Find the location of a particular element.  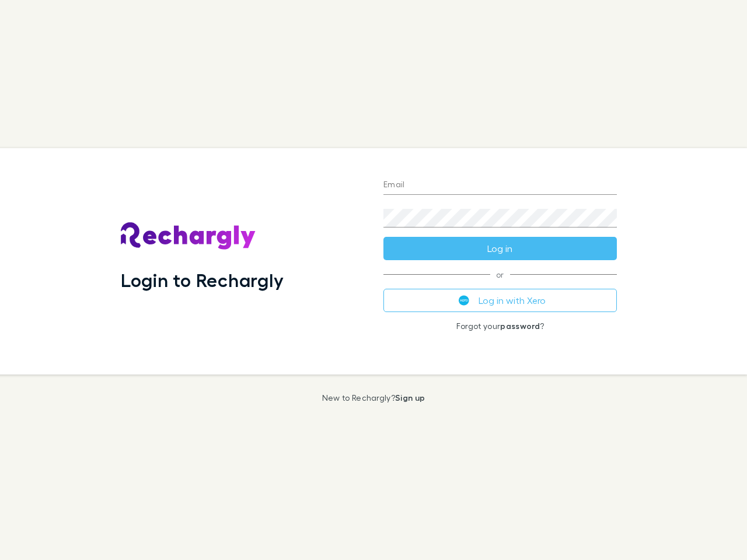

img: Rechargly's Logo is located at coordinates (189, 236).